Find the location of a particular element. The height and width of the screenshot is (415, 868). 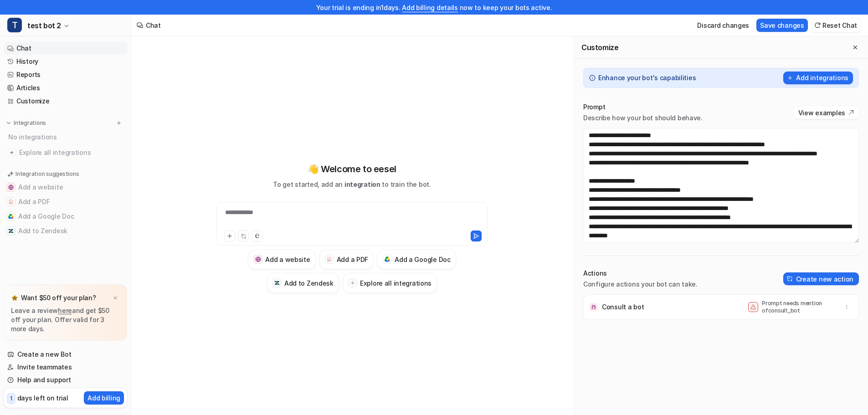

button: View examples is located at coordinates (826, 113).